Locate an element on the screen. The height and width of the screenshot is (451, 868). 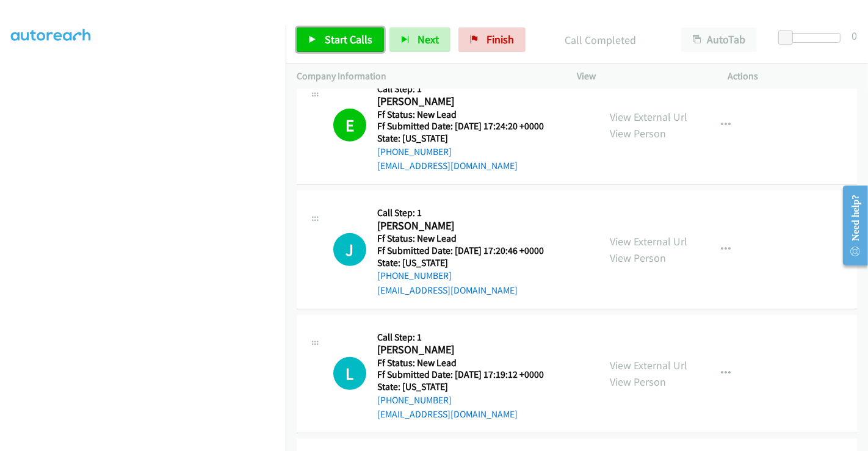
p: View is located at coordinates (641, 76).